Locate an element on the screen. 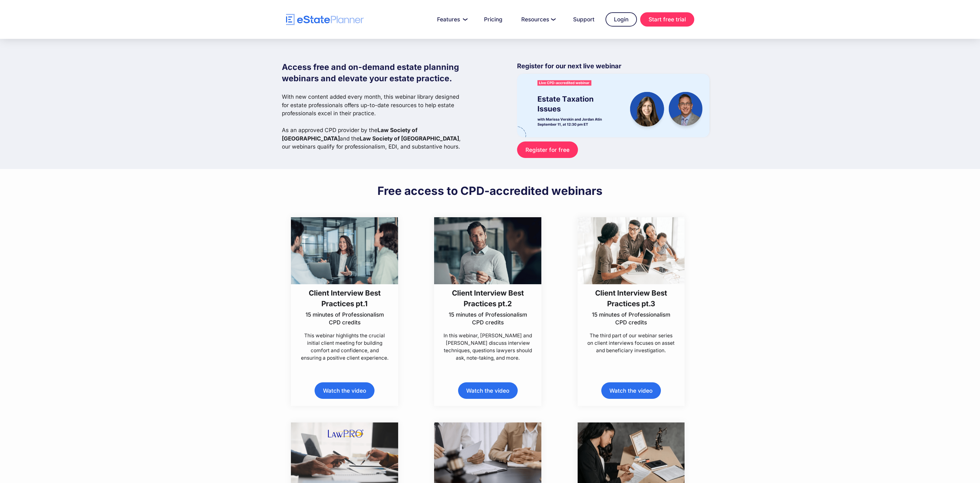 Image resolution: width=980 pixels, height=483 pixels. a: Support is located at coordinates (584, 20).